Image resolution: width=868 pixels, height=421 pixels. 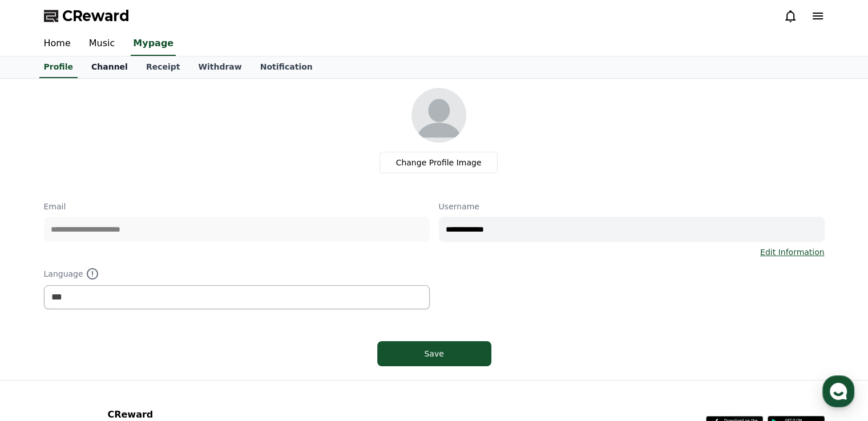 I want to click on p: Email, so click(x=237, y=206).